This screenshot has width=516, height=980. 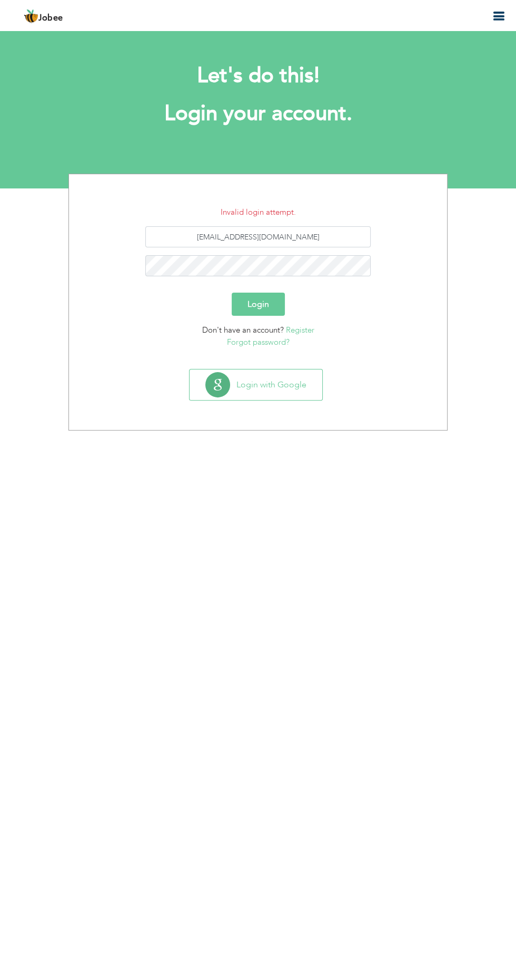 I want to click on h1: Login your account., so click(x=258, y=114).